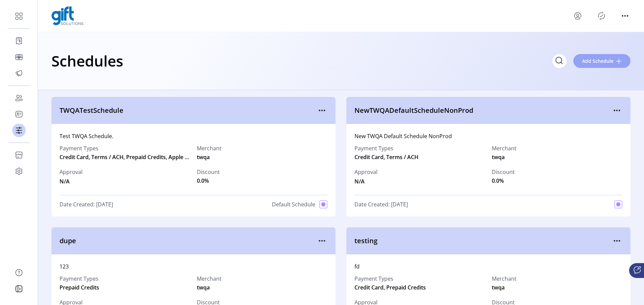 The width and height of the screenshot is (644, 305). What do you see at coordinates (483, 241) in the screenshot?
I see `span: testing` at bounding box center [483, 241].